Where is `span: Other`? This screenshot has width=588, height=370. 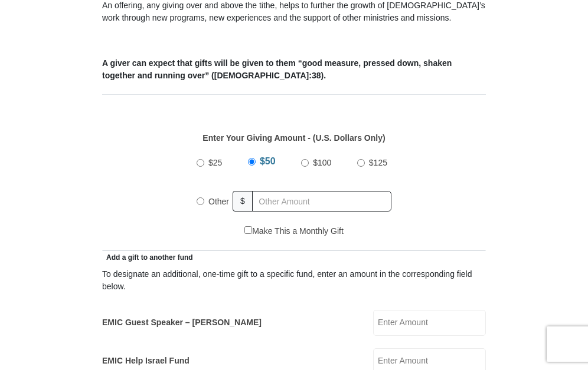 span: Other is located at coordinates (218, 202).